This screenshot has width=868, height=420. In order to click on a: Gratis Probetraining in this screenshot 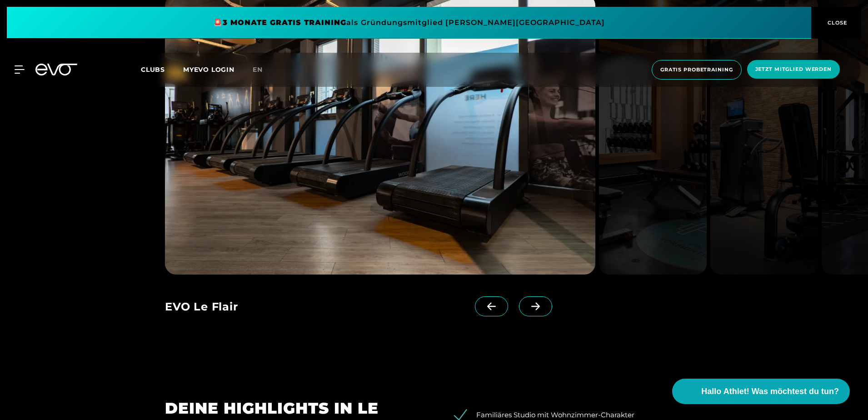, I will do `click(697, 70)`.